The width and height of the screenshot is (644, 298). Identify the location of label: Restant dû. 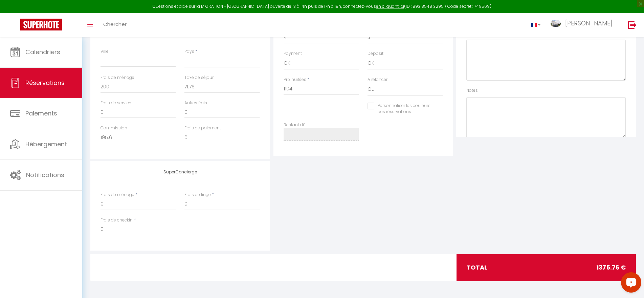
(295, 125).